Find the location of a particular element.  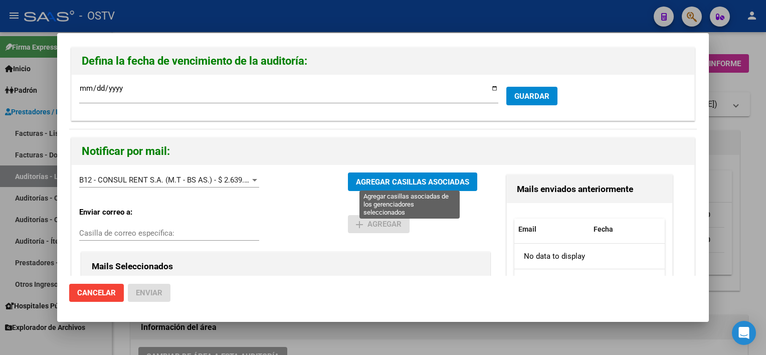

div: 0 total is located at coordinates (589, 282).